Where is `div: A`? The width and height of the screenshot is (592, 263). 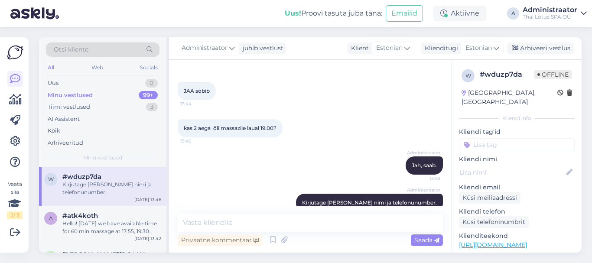
div: A is located at coordinates (513, 13).